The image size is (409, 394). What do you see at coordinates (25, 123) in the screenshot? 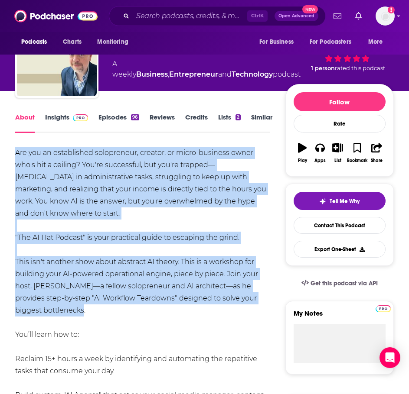
I see `a: About` at bounding box center [25, 123].